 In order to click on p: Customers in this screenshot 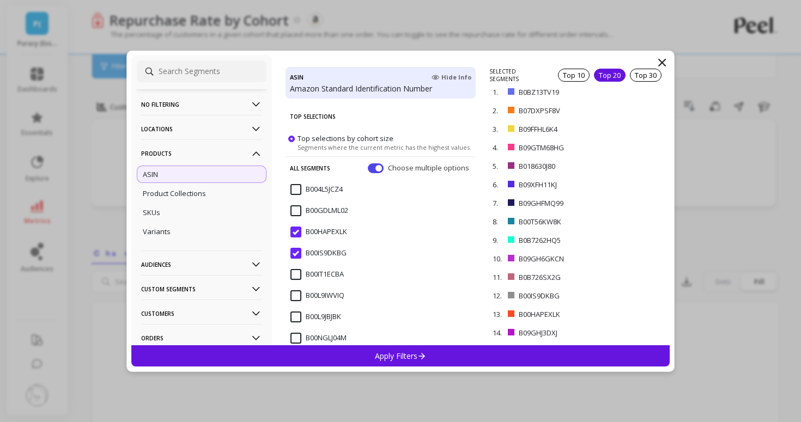, I will do `click(202, 313)`.